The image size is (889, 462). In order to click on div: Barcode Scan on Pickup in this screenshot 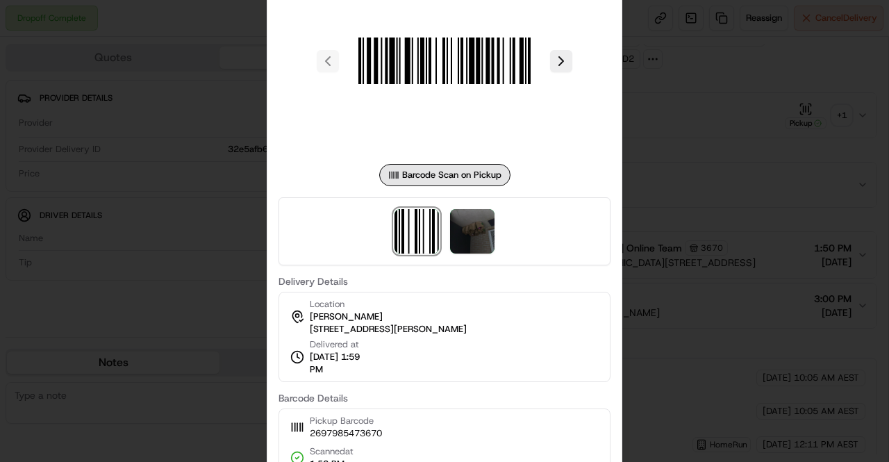, I will do `click(444, 175)`.